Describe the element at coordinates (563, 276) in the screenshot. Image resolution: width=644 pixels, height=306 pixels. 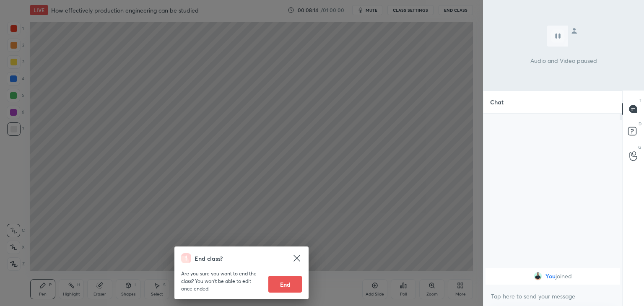
I see `span: joined` at that location.